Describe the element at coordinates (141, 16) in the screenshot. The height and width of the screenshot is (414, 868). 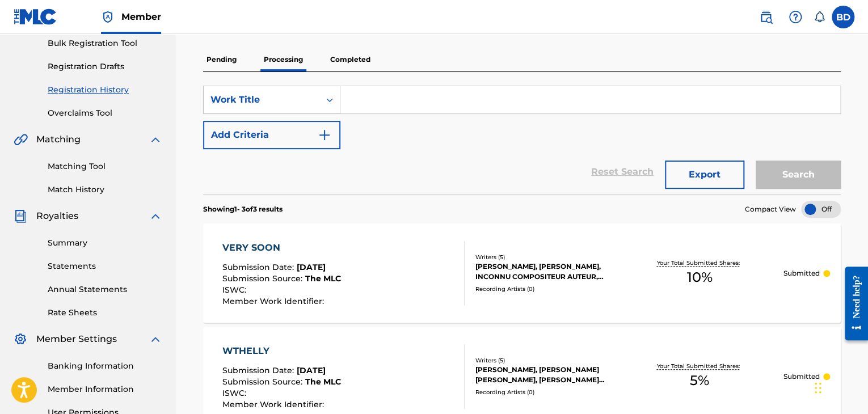
I see `span: Member` at that location.